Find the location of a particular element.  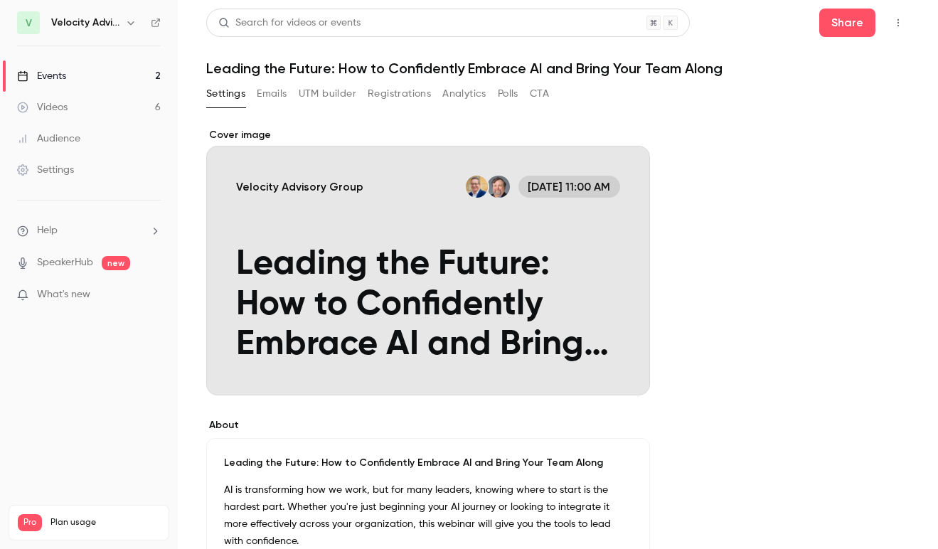

div: Videos is located at coordinates (42, 107).